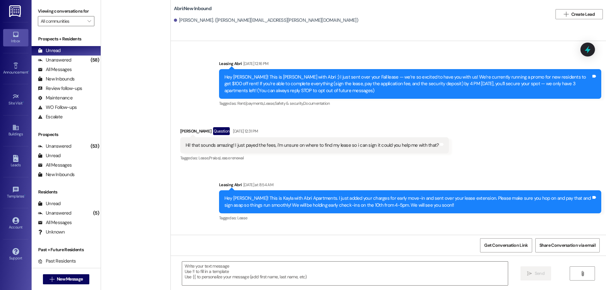 The image size is (606, 290). Describe the element at coordinates (66, 250) in the screenshot. I see `div: Past + Future Residents` at that location.